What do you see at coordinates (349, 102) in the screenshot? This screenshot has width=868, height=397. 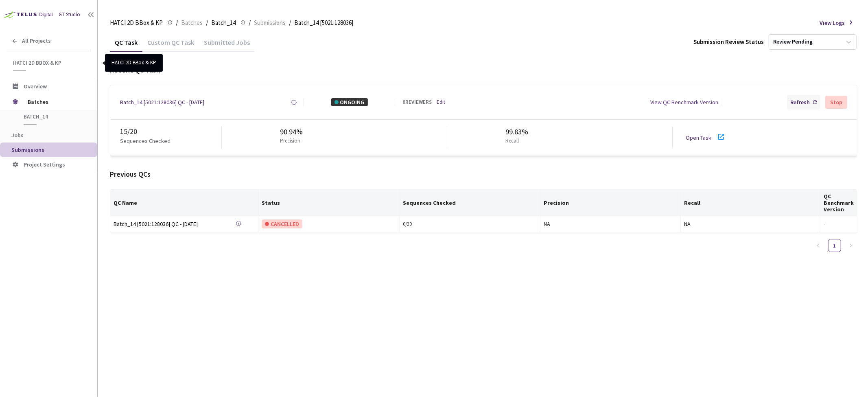 I see `div: ONGOING` at bounding box center [349, 102].